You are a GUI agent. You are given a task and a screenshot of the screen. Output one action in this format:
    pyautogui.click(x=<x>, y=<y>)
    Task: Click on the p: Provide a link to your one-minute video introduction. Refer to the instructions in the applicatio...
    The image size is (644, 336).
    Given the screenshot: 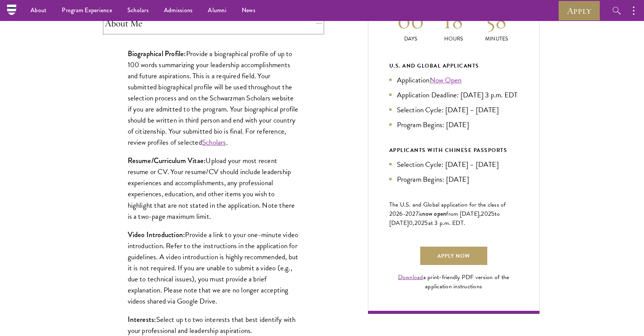 What is the action you would take?
    pyautogui.click(x=213, y=268)
    